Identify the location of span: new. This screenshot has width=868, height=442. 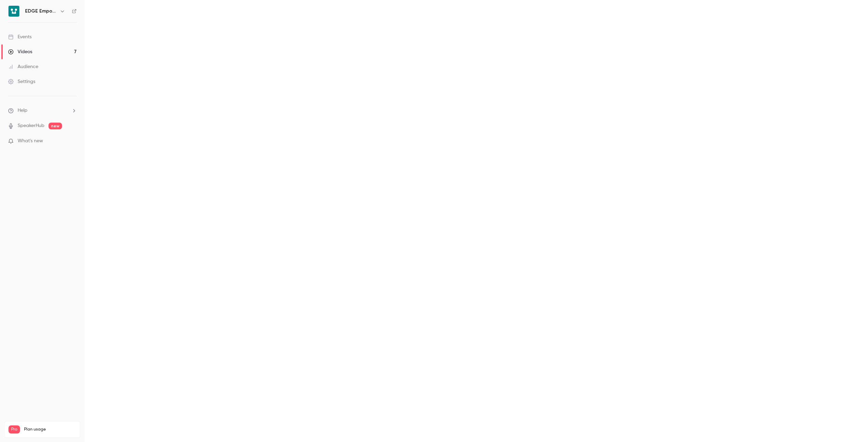
(55, 126).